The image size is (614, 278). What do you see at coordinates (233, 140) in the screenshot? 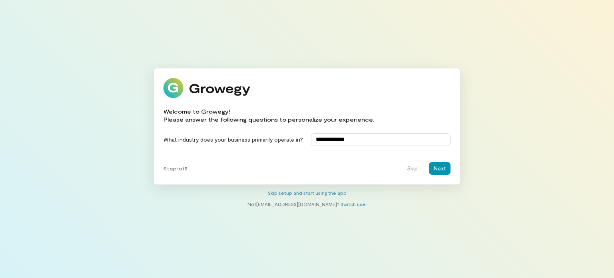
I see `label: What industry does your business primarily operate in?` at bounding box center [233, 140].